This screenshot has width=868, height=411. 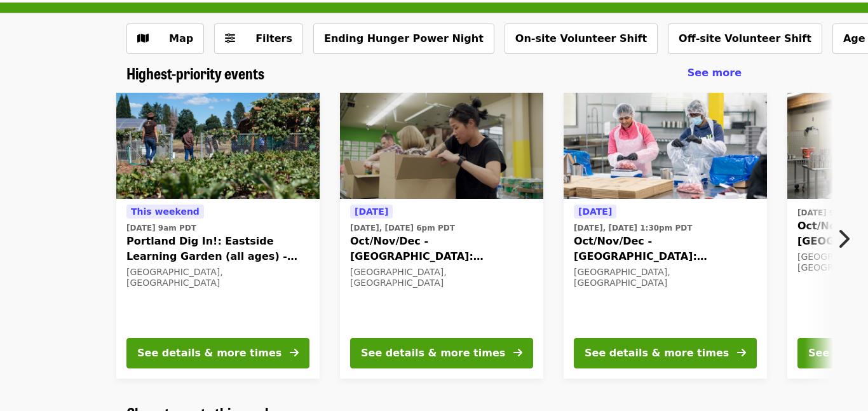 I want to click on span: Filters, so click(x=274, y=38).